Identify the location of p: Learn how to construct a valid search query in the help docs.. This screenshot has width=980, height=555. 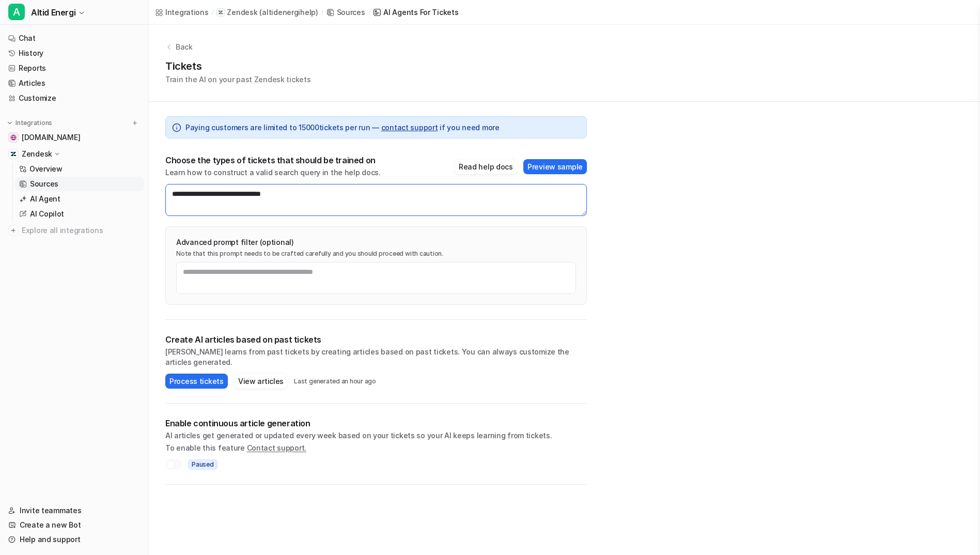
(273, 172).